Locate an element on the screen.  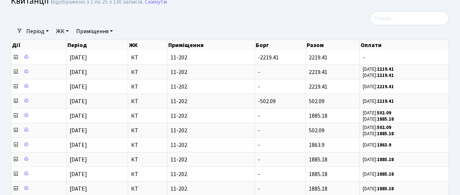
span: -502.09 is located at coordinates (266, 101).